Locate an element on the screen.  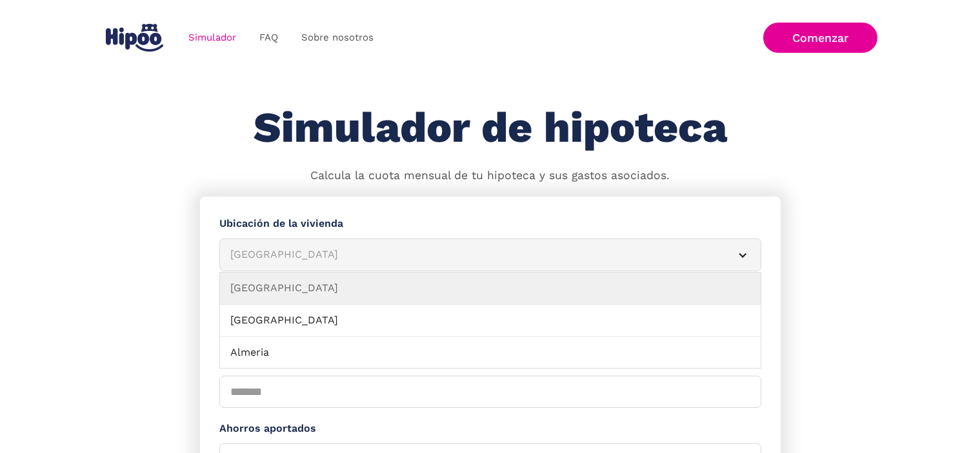
a: Almeria is located at coordinates (490, 353).